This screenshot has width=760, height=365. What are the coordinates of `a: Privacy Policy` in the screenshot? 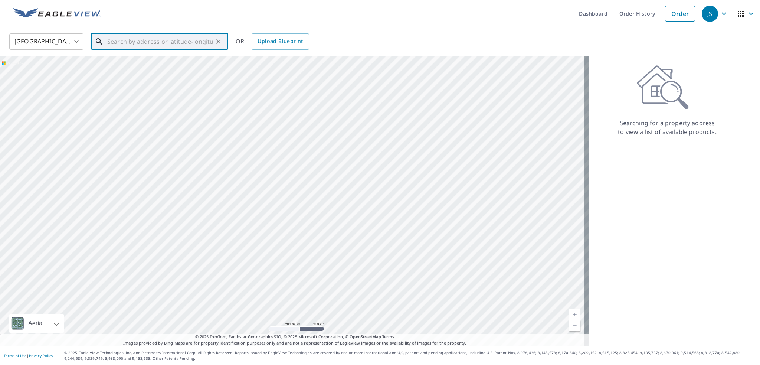 It's located at (41, 355).